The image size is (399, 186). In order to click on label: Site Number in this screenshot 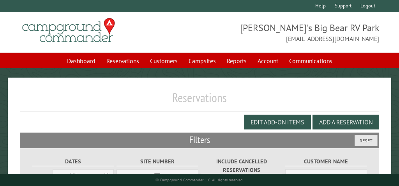, I will do `click(157, 161)`.